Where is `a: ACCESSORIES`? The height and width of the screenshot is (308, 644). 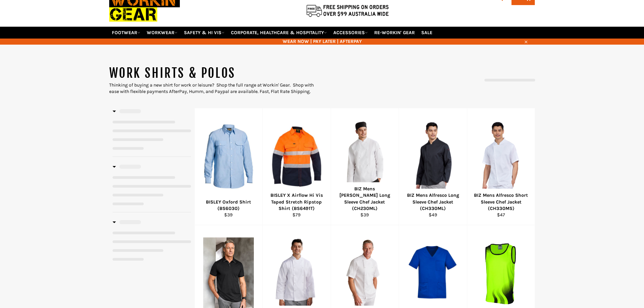 a: ACCESSORIES is located at coordinates (351, 32).